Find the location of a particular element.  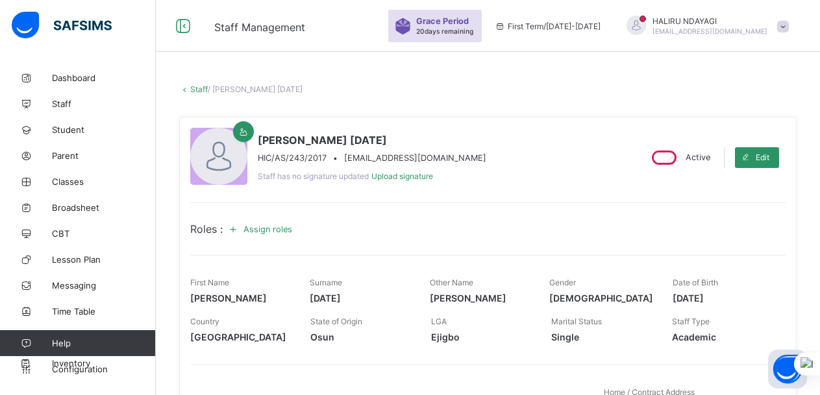

img: sticker-purple.71386a28dfed39d6af7621340158ba97.svg is located at coordinates (402, 26).